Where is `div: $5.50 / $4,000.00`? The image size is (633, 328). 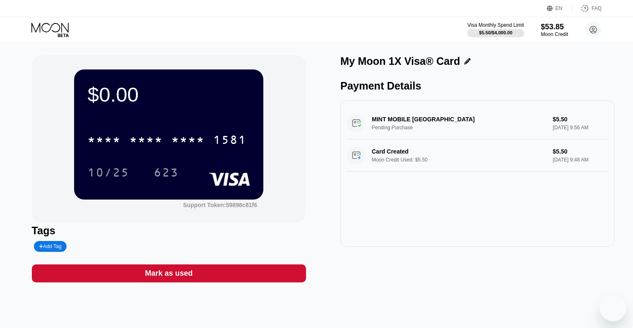 div: $5.50 / $4,000.00 is located at coordinates (495, 33).